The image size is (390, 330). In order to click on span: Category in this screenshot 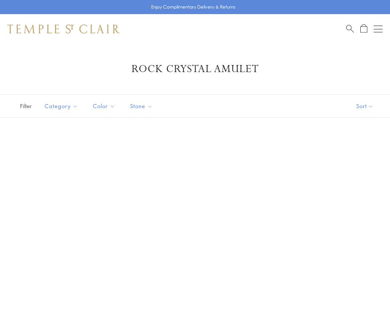, I will do `click(62, 106)`.